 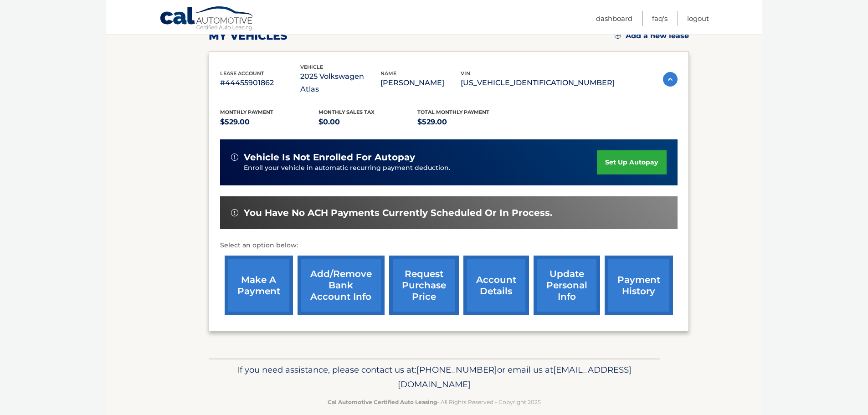 What do you see at coordinates (259, 285) in the screenshot?
I see `a: make a payment` at bounding box center [259, 285].